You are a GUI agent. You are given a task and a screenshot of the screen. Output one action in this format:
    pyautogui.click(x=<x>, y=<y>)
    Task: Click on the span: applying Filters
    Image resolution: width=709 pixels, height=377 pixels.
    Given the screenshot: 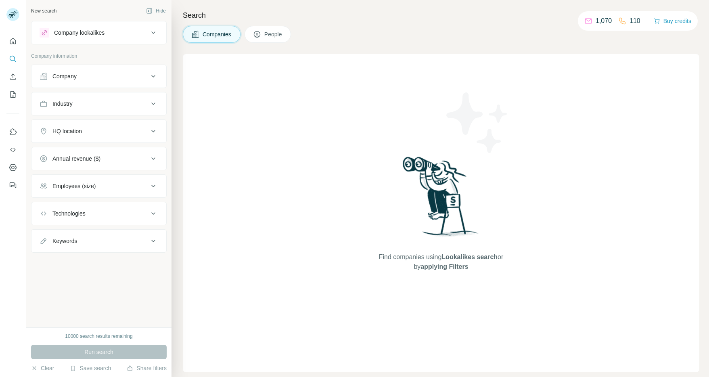 What is the action you would take?
    pyautogui.click(x=444, y=266)
    